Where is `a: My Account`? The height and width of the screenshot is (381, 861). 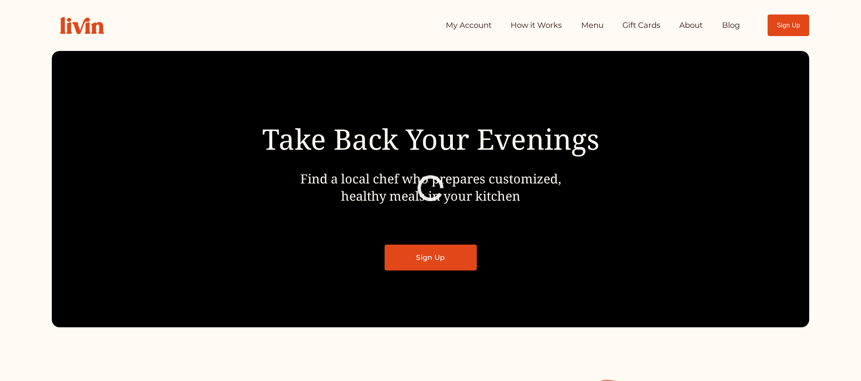 a: My Account is located at coordinates (469, 26).